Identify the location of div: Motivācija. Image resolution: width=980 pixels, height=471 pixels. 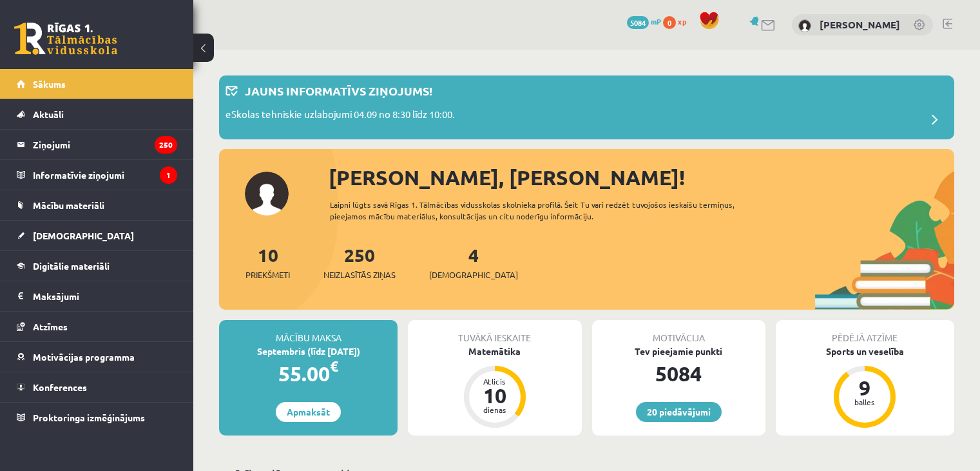
(678, 332).